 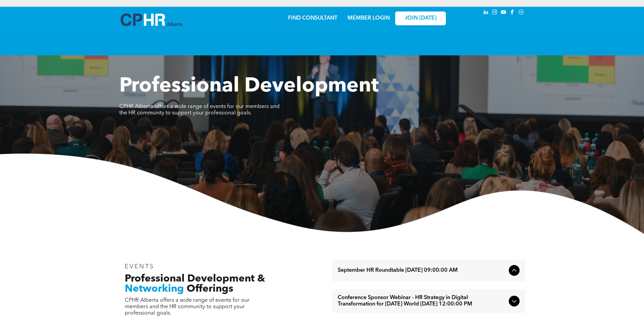 What do you see at coordinates (210, 289) in the screenshot?
I see `span: Offerings` at bounding box center [210, 289].